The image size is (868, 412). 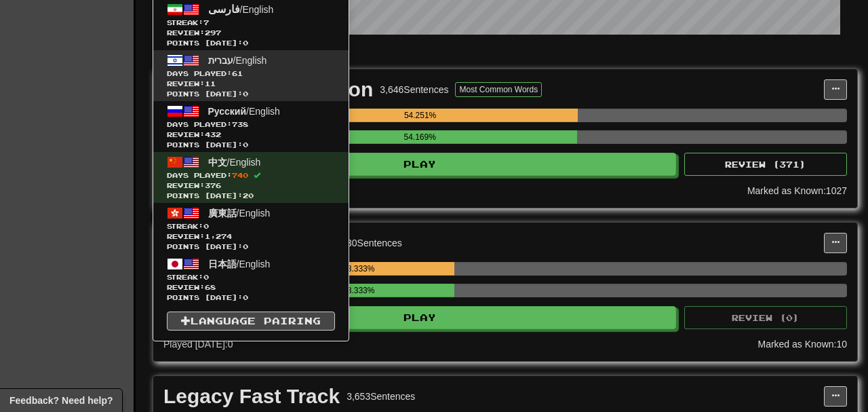 What do you see at coordinates (206, 22) in the screenshot?
I see `span: 7` at bounding box center [206, 22].